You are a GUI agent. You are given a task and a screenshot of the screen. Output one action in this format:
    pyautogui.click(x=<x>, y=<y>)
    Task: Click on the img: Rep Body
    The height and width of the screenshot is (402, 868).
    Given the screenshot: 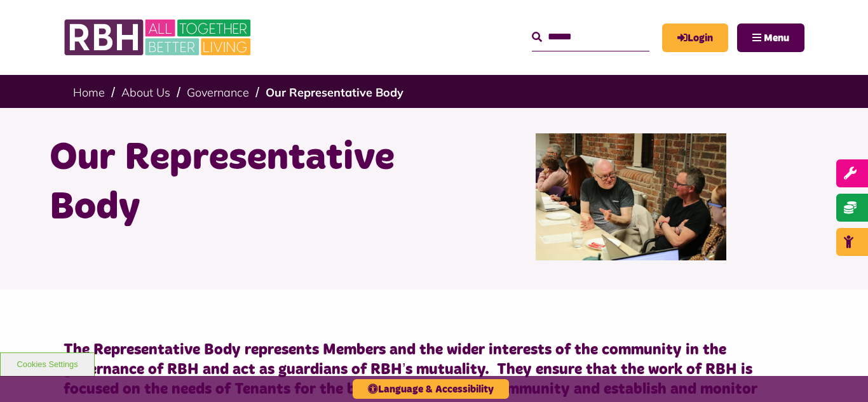 What is the action you would take?
    pyautogui.click(x=631, y=197)
    